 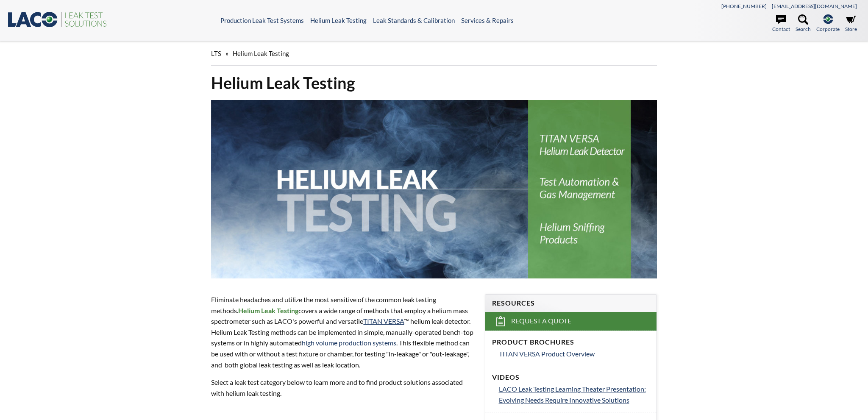 What do you see at coordinates (339, 20) in the screenshot?
I see `a: Helium Leak Testing` at bounding box center [339, 20].